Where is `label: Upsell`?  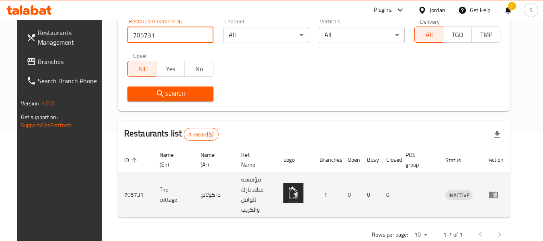 label: Upsell is located at coordinates (140, 56).